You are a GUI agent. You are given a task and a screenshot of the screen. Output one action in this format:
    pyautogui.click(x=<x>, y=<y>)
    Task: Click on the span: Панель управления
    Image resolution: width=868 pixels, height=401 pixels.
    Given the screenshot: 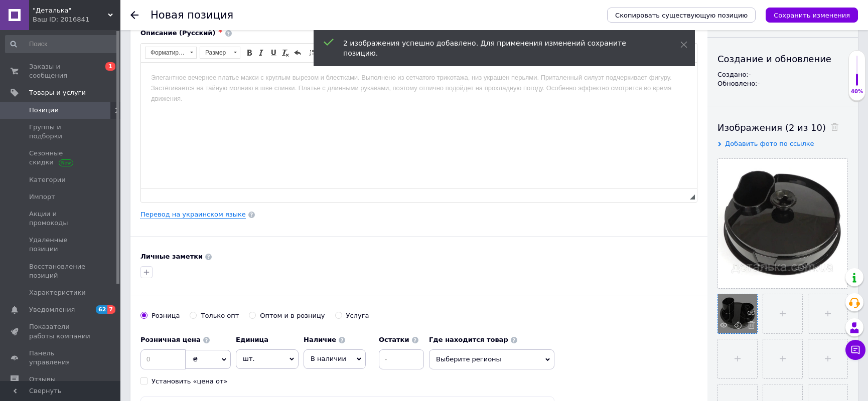 What is the action you would take?
    pyautogui.click(x=61, y=358)
    